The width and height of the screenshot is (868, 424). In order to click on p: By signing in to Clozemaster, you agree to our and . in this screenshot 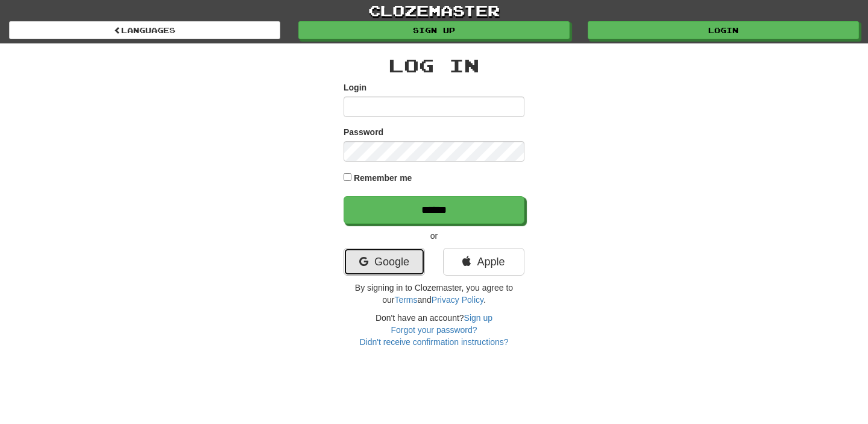, I will do `click(434, 294)`.